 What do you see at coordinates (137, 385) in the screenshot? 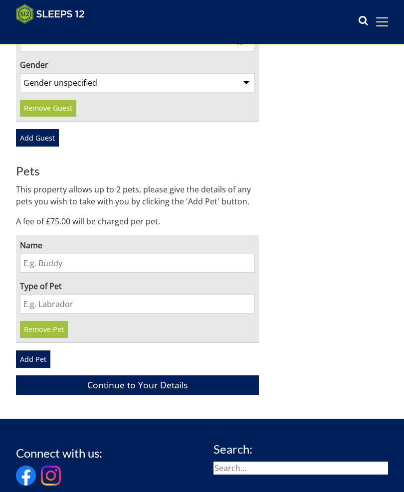
I see `a: Continue to Your Details` at bounding box center [137, 385].